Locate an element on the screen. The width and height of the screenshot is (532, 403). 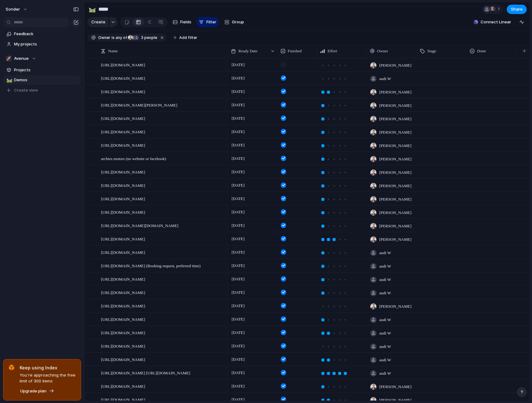
span: Create is located at coordinates (98, 22).